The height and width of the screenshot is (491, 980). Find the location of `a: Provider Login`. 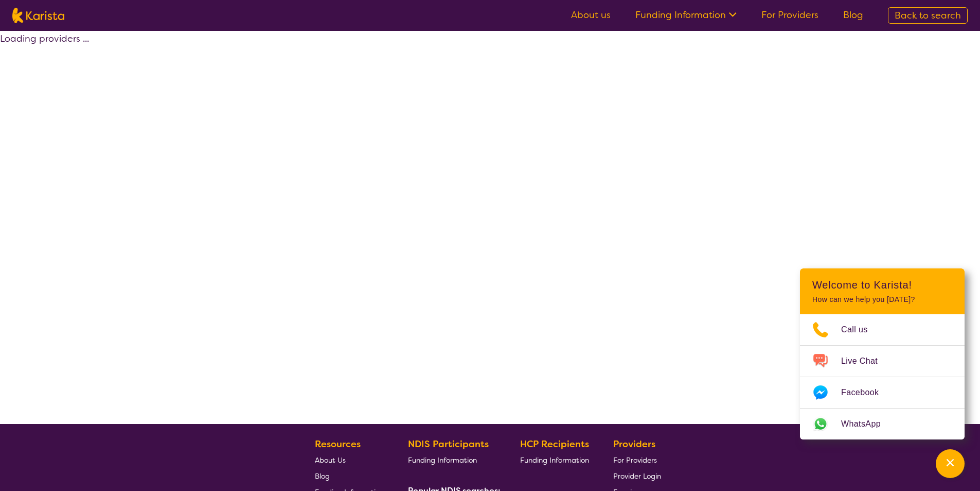

a: Provider Login is located at coordinates (637, 475).